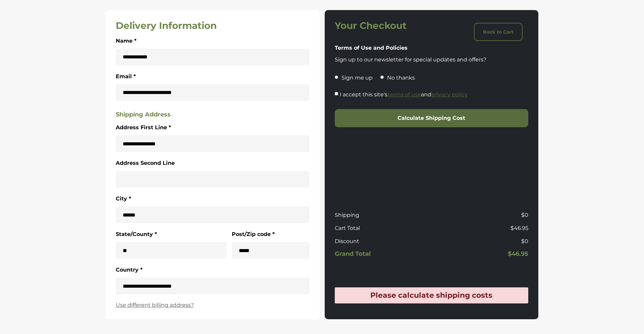  Describe the element at coordinates (143, 127) in the screenshot. I see `label: Address First Line *` at that location.